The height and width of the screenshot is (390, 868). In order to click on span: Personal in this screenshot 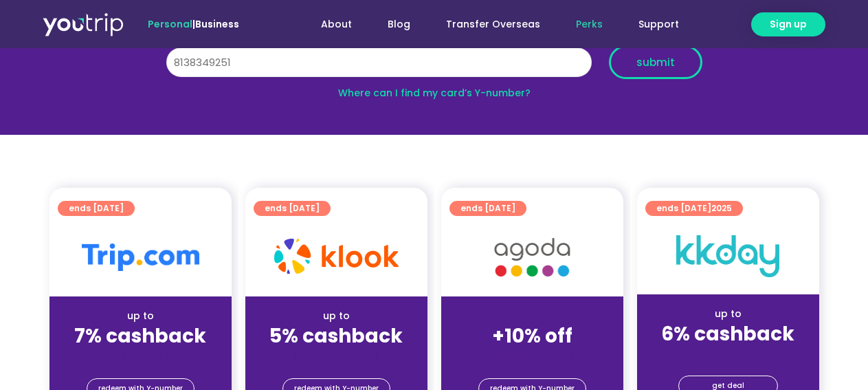, I will do `click(170, 24)`.